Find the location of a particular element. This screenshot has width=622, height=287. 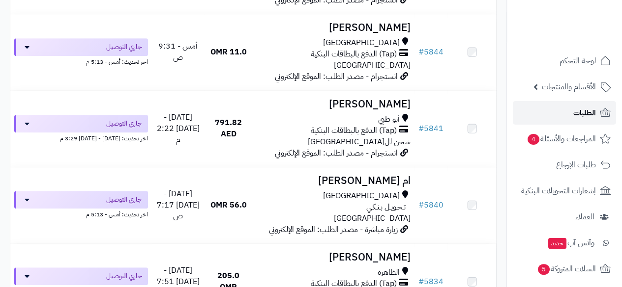

a: الطلبات is located at coordinates (564, 113).